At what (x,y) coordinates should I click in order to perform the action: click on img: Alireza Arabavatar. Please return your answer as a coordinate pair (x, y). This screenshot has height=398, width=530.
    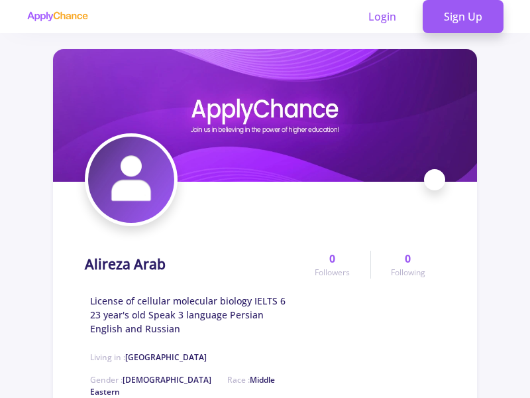
    Looking at the image, I should click on (131, 180).